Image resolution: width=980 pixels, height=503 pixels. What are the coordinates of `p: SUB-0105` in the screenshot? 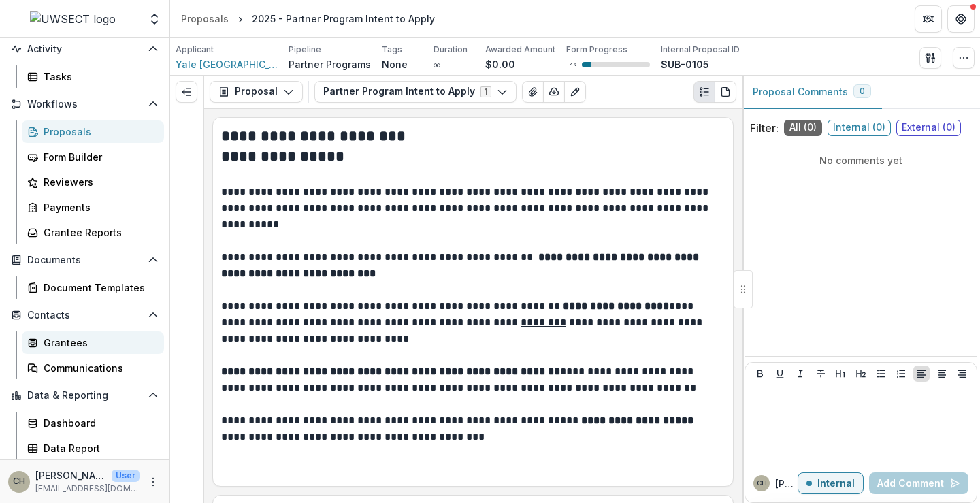 It's located at (684, 64).